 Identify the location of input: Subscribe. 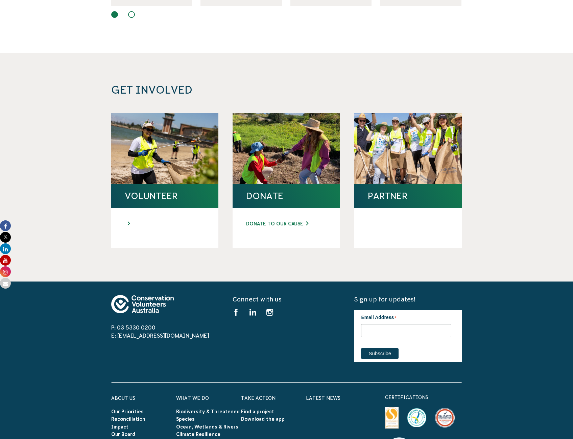
(380, 354).